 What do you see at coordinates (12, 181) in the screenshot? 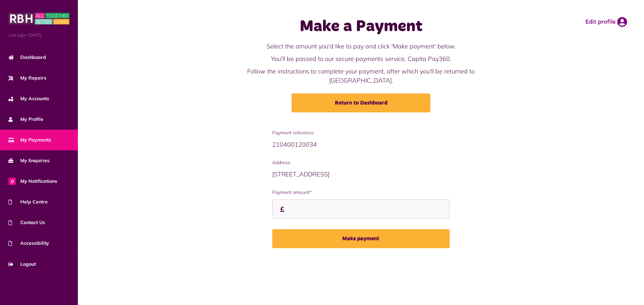
I see `span: 0` at bounding box center [12, 181].